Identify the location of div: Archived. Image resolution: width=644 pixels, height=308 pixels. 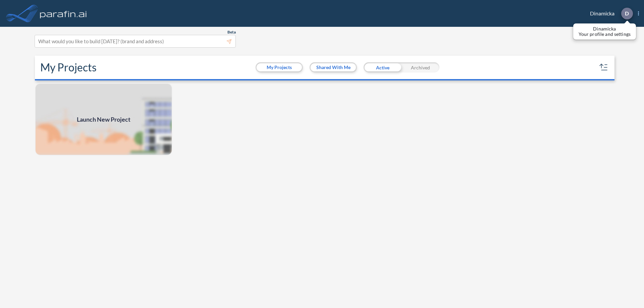
(421, 68).